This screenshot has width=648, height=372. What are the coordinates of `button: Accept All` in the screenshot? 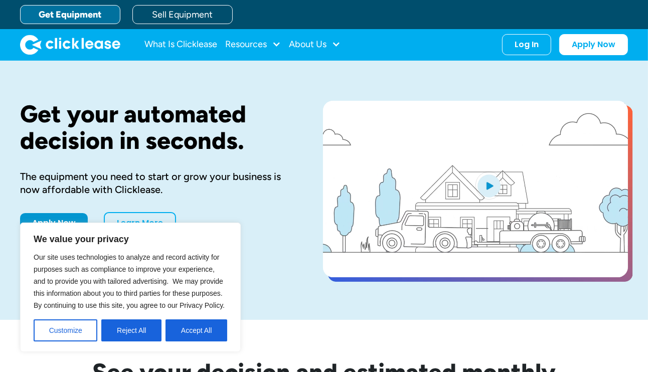 It's located at (196, 330).